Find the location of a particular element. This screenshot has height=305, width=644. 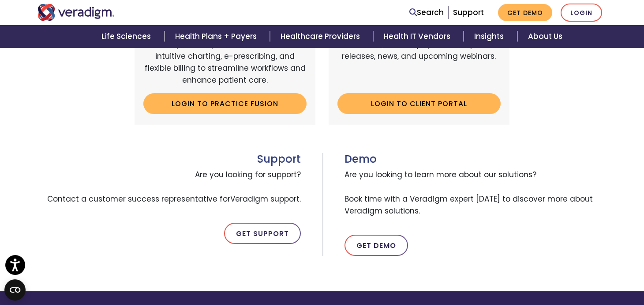

a: Health IT Vendors is located at coordinates (418, 36).